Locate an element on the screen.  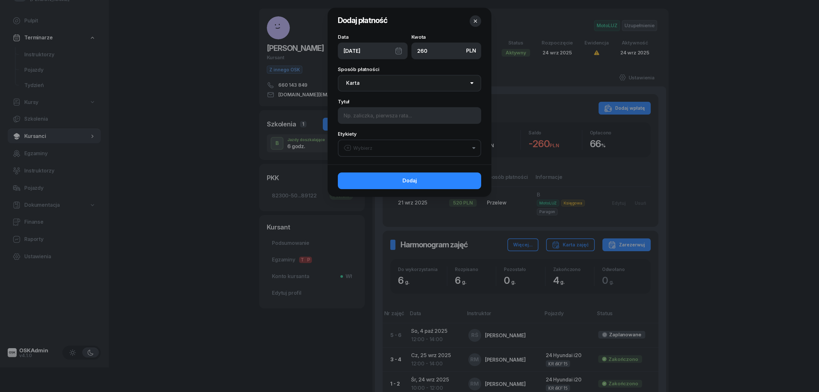
input: 0 is located at coordinates (447, 51).